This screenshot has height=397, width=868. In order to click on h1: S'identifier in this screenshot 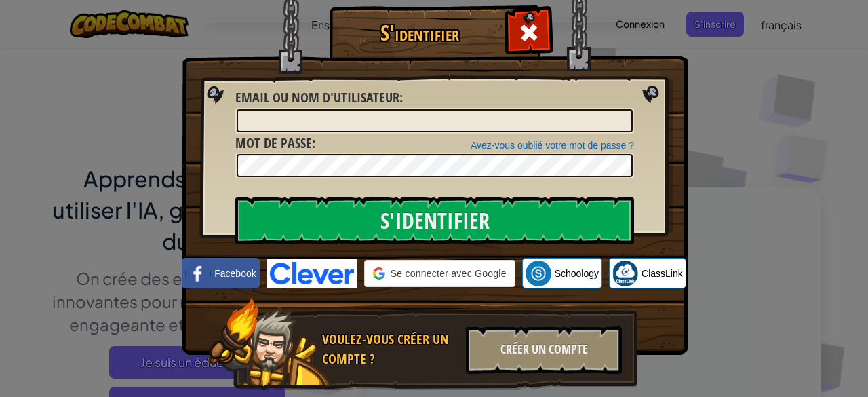, I will do `click(419, 33)`.